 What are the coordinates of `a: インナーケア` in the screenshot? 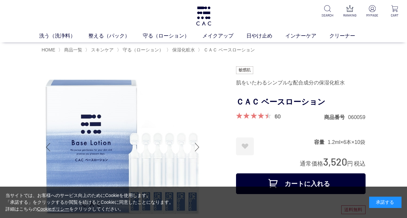 It's located at (307, 36).